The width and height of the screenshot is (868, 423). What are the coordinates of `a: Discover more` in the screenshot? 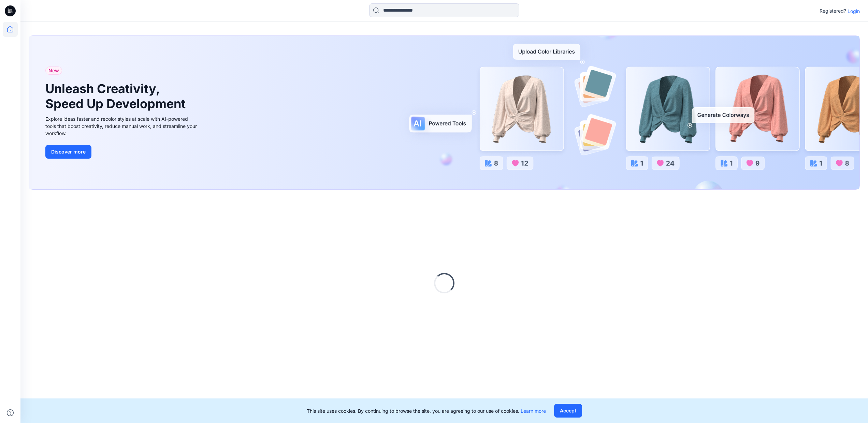 It's located at (122, 152).